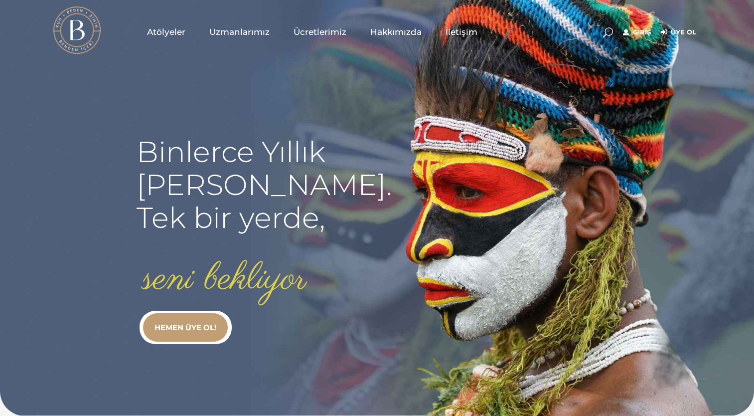 This screenshot has height=416, width=754. Describe the element at coordinates (225, 279) in the screenshot. I see `rs-layer: seni bekliyor` at that location.